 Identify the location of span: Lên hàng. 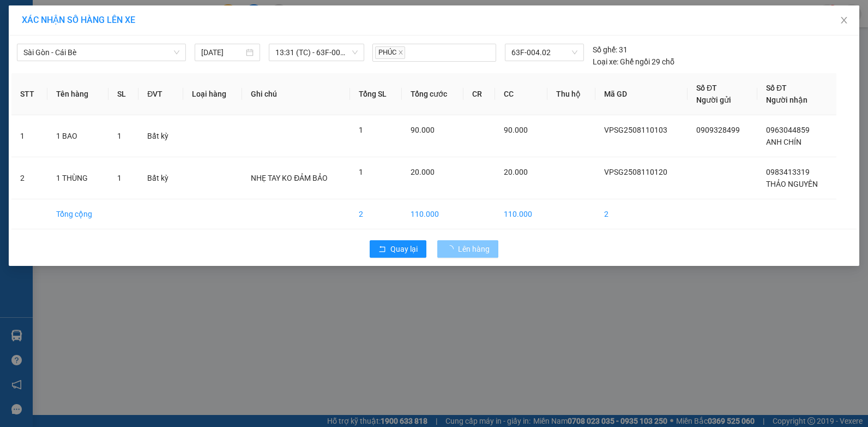
(474, 249).